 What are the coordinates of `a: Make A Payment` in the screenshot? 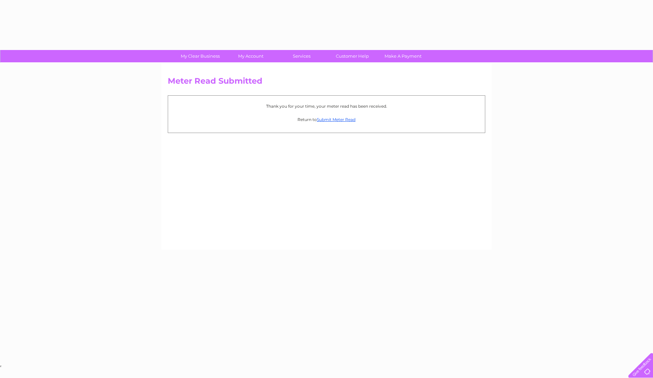 It's located at (403, 56).